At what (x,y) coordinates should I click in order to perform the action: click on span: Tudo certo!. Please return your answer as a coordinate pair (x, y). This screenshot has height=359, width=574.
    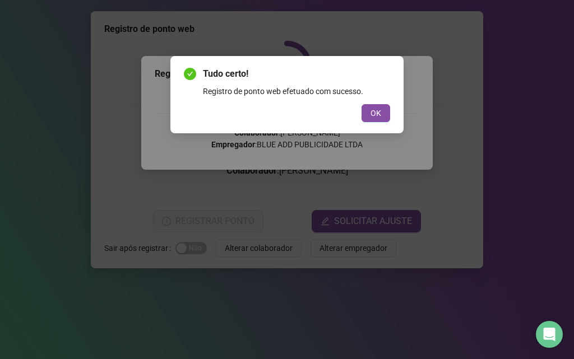
    Looking at the image, I should click on (296, 74).